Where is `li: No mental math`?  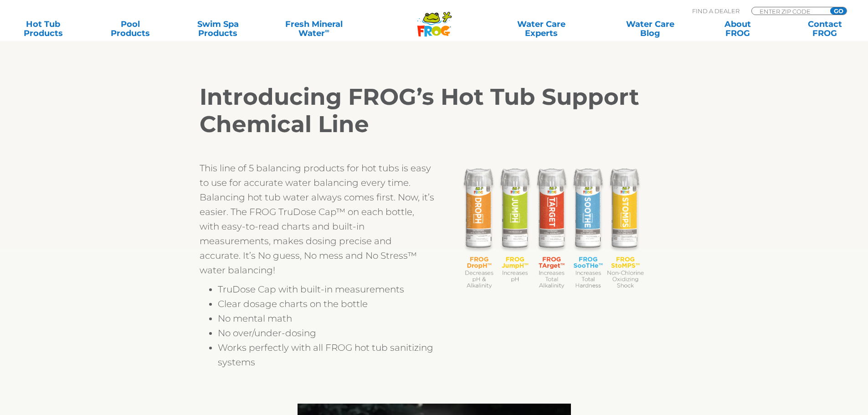 li: No mental math is located at coordinates (326, 319).